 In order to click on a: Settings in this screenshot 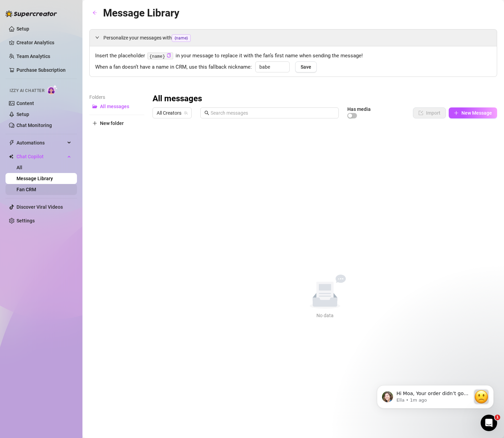, I will do `click(25, 220)`.